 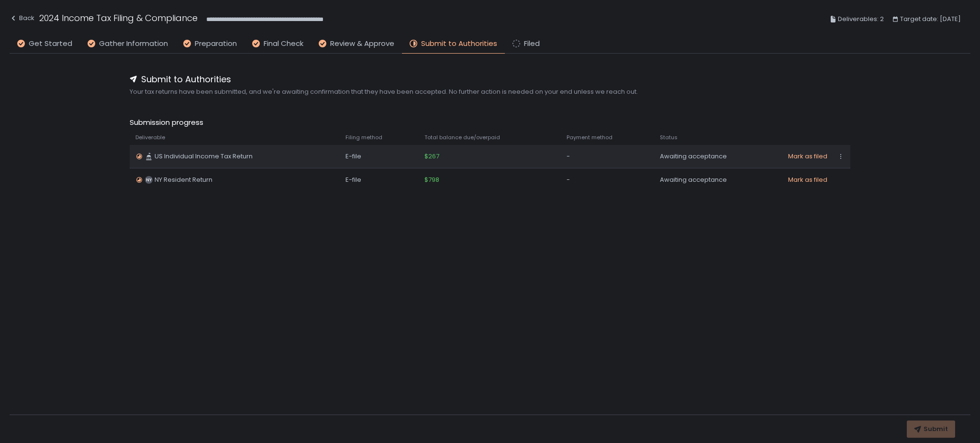 What do you see at coordinates (432, 180) in the screenshot?
I see `span: $798` at bounding box center [432, 180].